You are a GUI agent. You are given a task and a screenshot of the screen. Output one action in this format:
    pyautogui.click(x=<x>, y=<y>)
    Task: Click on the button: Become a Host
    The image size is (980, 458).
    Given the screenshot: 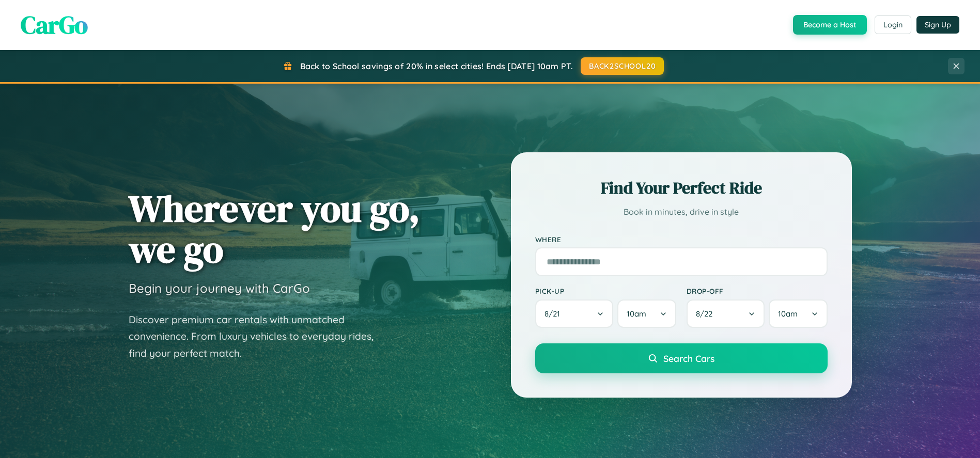 What is the action you would take?
    pyautogui.click(x=830, y=24)
    